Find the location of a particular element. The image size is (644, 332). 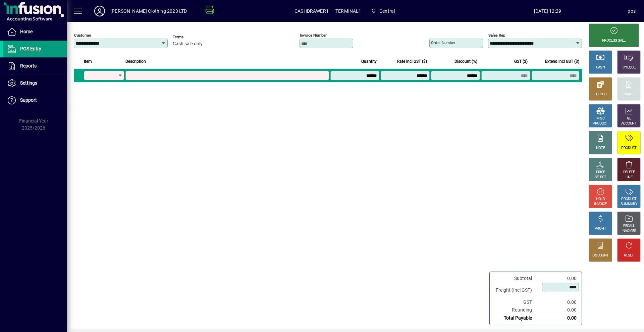

div: DELETE is located at coordinates (629, 172).